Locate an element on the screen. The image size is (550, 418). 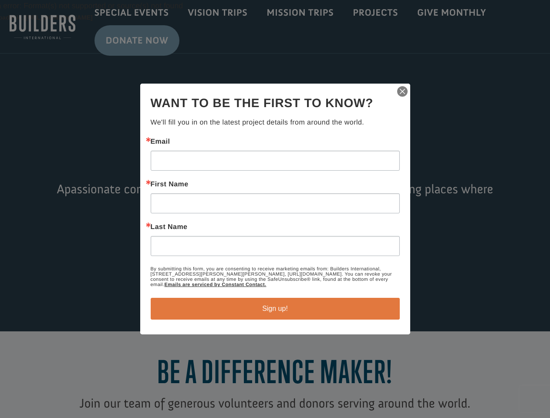
strong: Project Shovel Ready is located at coordinates (46, 30).